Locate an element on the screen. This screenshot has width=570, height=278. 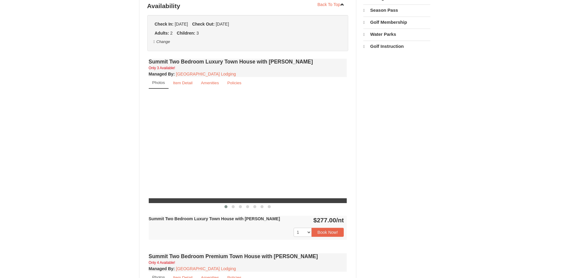
strong: Children: is located at coordinates (186, 33).